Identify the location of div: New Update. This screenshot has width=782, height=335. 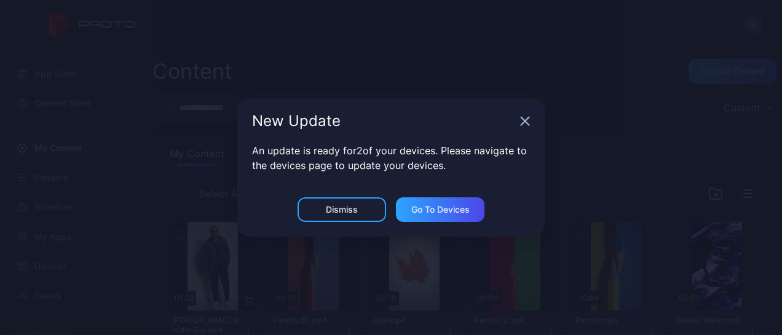
(383, 121).